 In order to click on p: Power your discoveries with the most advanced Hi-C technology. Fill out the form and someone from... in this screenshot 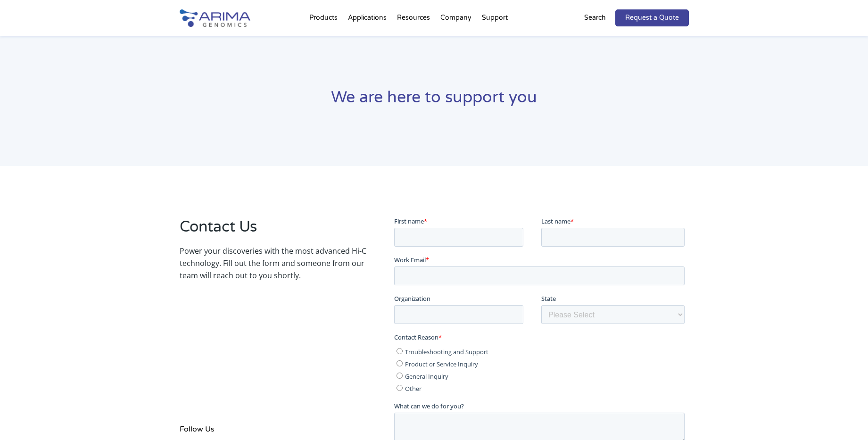, I will do `click(273, 263)`.